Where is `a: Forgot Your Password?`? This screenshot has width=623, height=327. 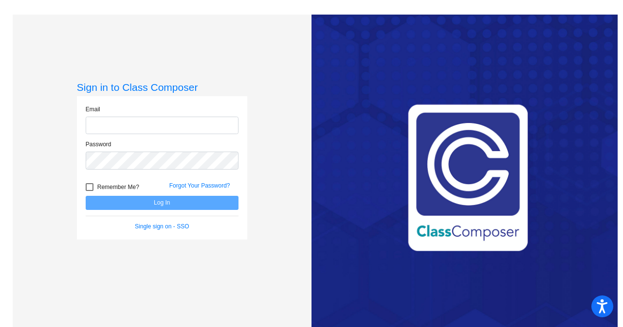
a: Forgot Your Password? is located at coordinates (199, 186).